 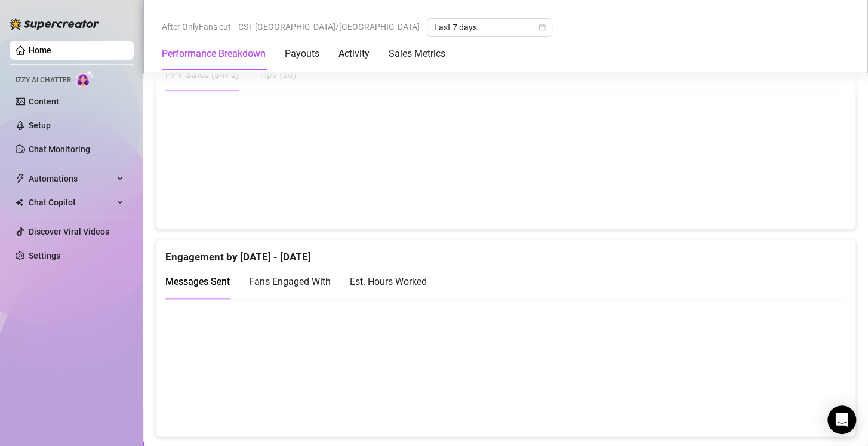 What do you see at coordinates (44, 102) in the screenshot?
I see `a: Content` at bounding box center [44, 102].